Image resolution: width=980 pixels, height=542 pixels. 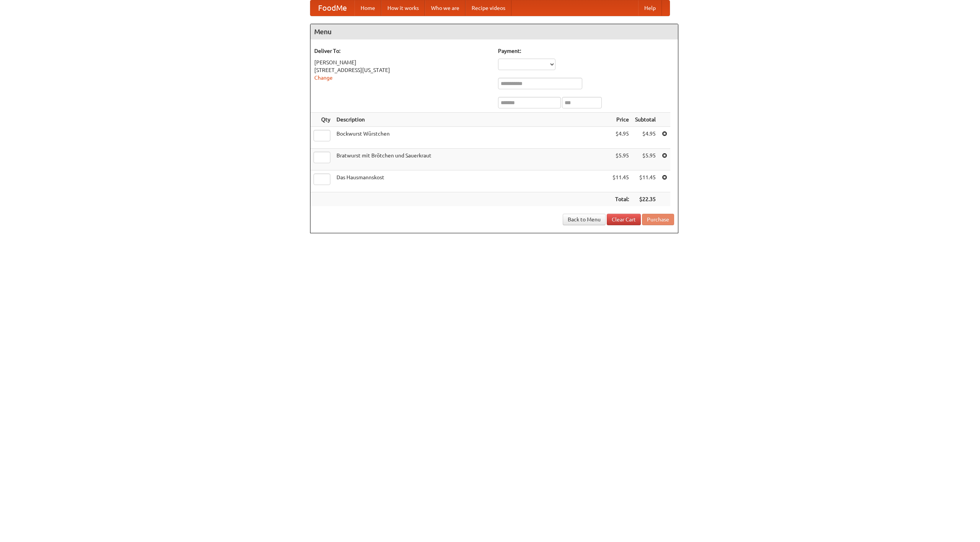 What do you see at coordinates (621, 120) in the screenshot?
I see `th: Price` at bounding box center [621, 120].